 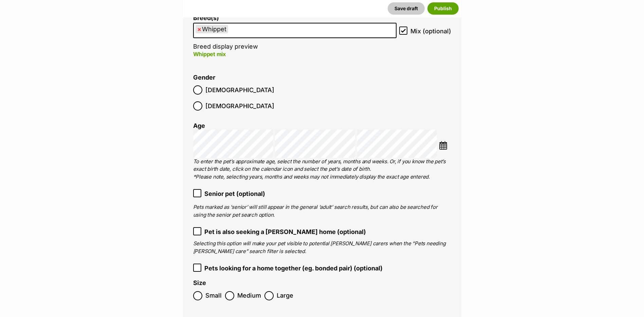 I want to click on span: Large, so click(x=285, y=296).